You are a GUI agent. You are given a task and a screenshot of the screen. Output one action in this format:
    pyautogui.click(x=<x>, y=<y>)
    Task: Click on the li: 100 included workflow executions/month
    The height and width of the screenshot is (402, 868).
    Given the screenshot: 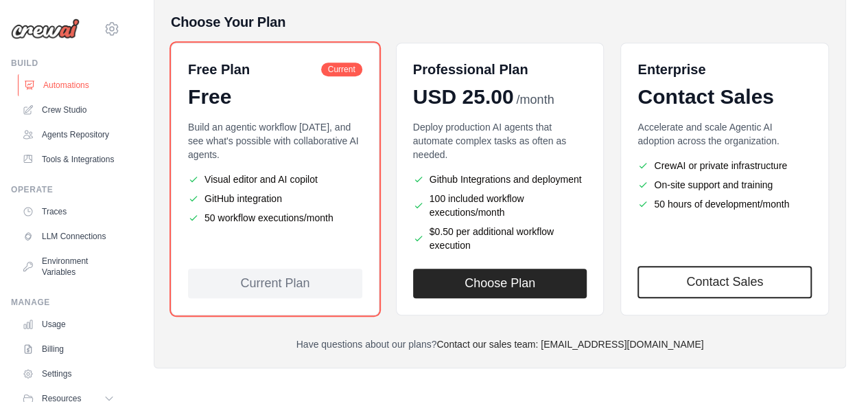 What is the action you would take?
    pyautogui.click(x=500, y=205)
    